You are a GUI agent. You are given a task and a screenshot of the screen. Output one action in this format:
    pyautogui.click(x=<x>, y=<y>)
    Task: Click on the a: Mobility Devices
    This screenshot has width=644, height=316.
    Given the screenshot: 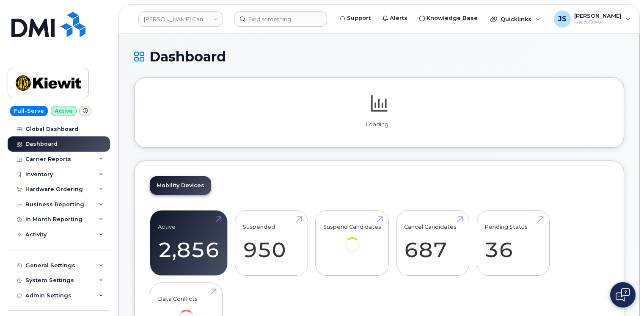 What is the action you would take?
    pyautogui.click(x=180, y=186)
    